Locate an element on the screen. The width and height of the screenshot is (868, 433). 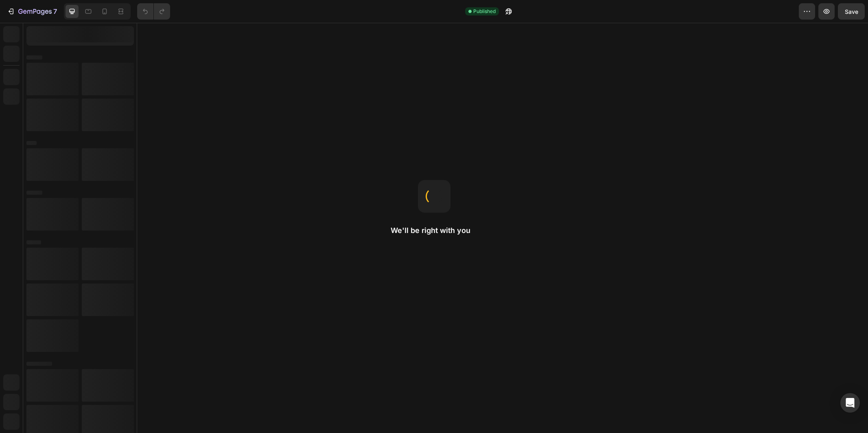
p: 7 is located at coordinates (55, 12).